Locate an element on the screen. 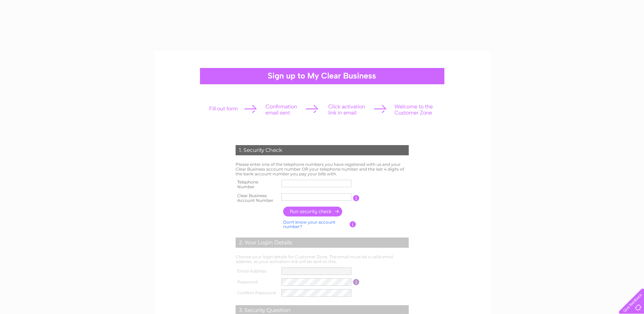 This screenshot has width=644, height=314. div: 2. Your Login Details is located at coordinates (322, 243).